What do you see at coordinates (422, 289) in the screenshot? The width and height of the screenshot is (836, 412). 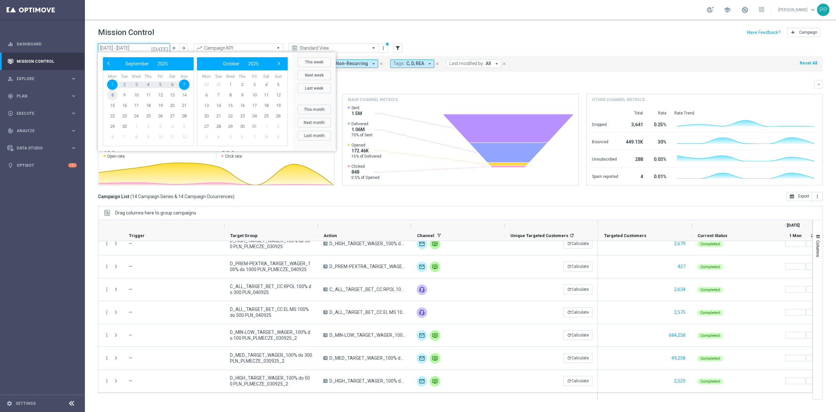 I see `img: Call center` at bounding box center [422, 289].